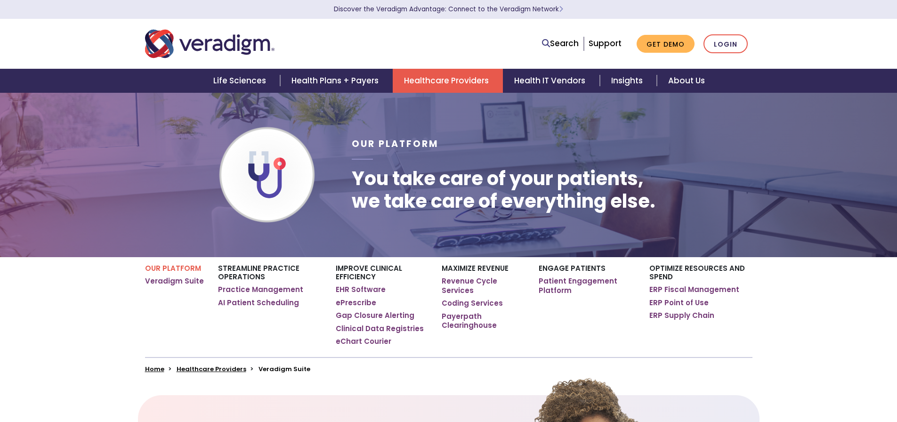 The height and width of the screenshot is (422, 897). I want to click on a: Payerpath Clearinghouse, so click(483, 321).